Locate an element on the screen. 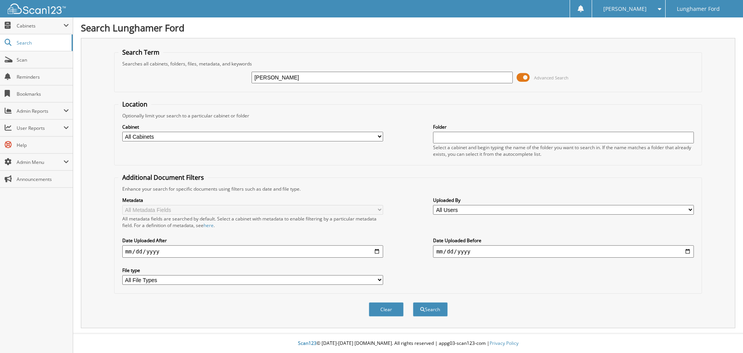 The height and width of the screenshot is (353, 743). span: User Reports is located at coordinates (40, 128).